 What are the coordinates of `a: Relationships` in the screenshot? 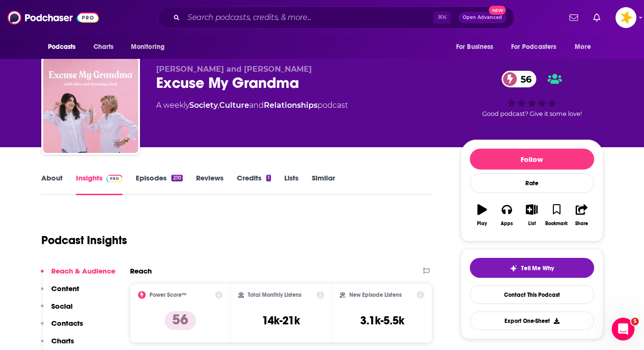 It's located at (290, 105).